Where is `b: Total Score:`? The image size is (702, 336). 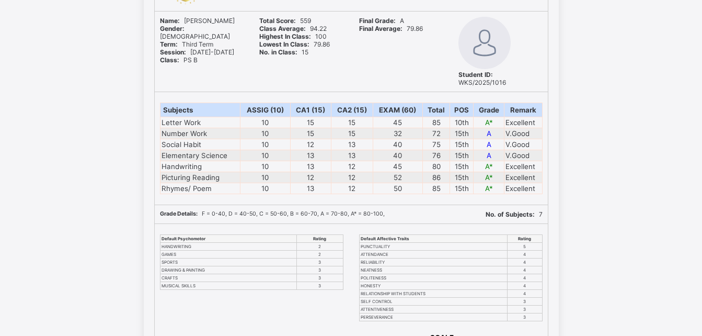 b: Total Score: is located at coordinates (278, 20).